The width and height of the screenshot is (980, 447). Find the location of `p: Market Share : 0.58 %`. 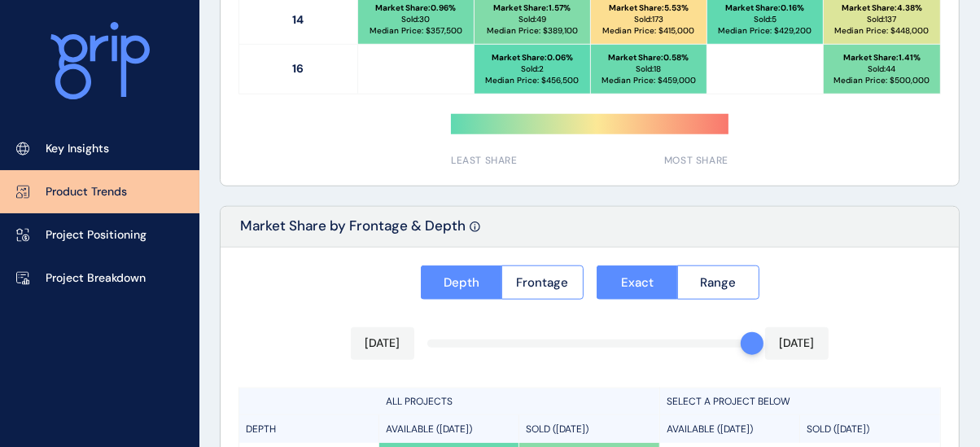

p: Market Share : 0.58 % is located at coordinates (649, 58).